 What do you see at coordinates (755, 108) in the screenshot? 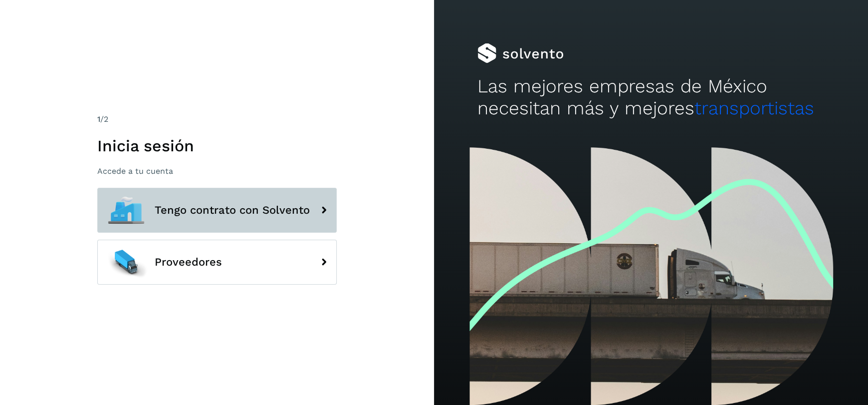
I see `span: transportistas` at bounding box center [755, 108].